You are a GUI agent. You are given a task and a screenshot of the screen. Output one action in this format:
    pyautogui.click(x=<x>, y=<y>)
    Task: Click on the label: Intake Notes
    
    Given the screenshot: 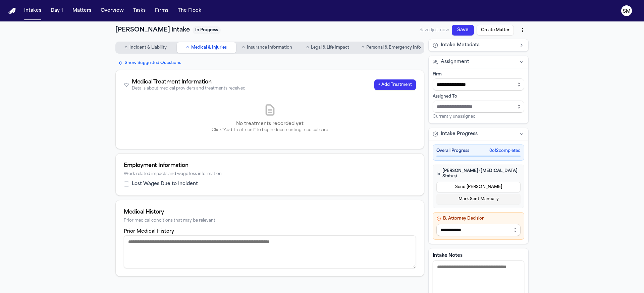 What is the action you would take?
    pyautogui.click(x=478, y=256)
    